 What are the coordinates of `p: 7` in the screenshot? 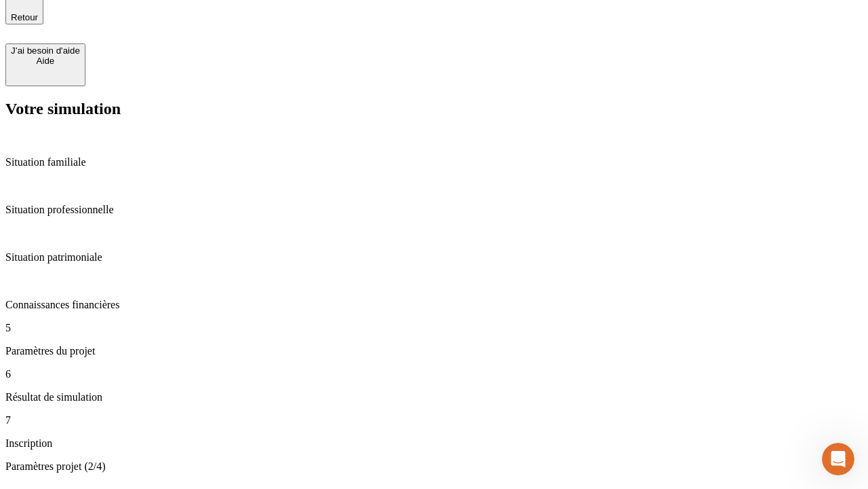 It's located at (434, 420).